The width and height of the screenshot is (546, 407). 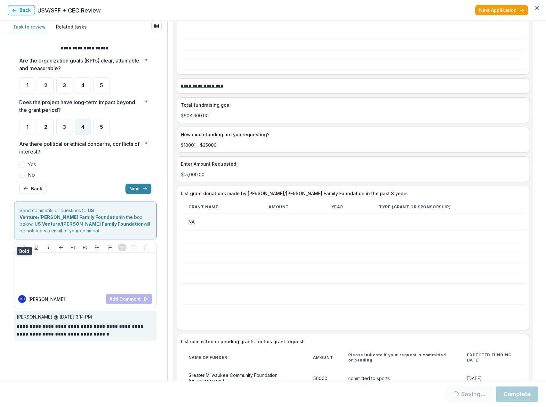 What do you see at coordinates (448, 207) in the screenshot?
I see `th: TYPE (GRANT OR SPONSORSHIP)` at bounding box center [448, 207].